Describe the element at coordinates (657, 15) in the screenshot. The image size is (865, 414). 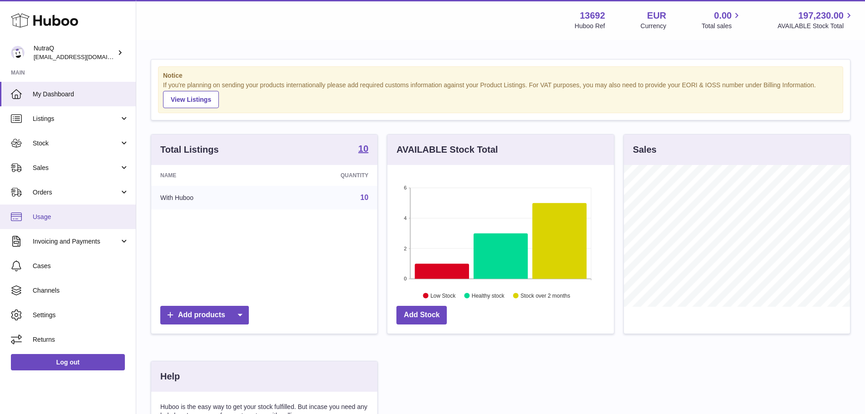
I see `strong: EUR` at that location.